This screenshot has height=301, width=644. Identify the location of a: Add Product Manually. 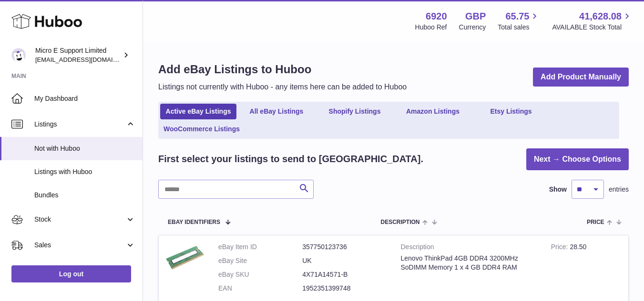
(580, 77).